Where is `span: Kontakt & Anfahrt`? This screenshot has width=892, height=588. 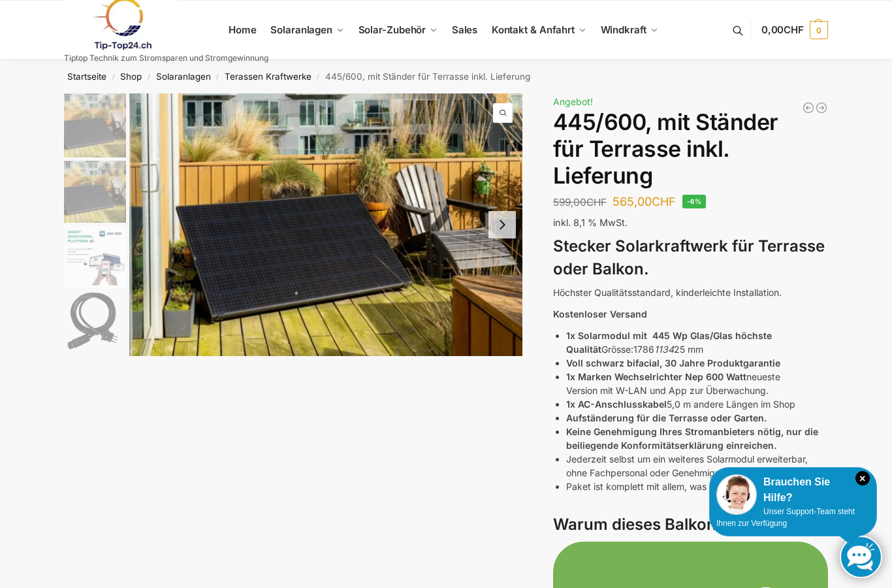 span: Kontakt & Anfahrt is located at coordinates (533, 29).